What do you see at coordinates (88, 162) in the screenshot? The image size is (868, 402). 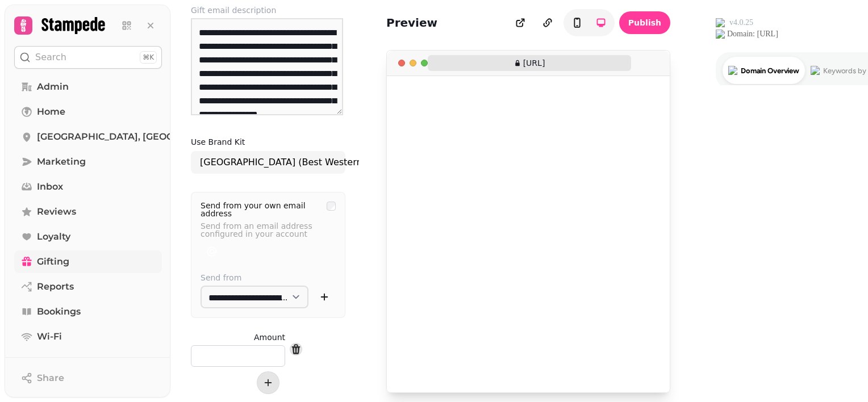 I see `a: Marketing` at bounding box center [88, 162].